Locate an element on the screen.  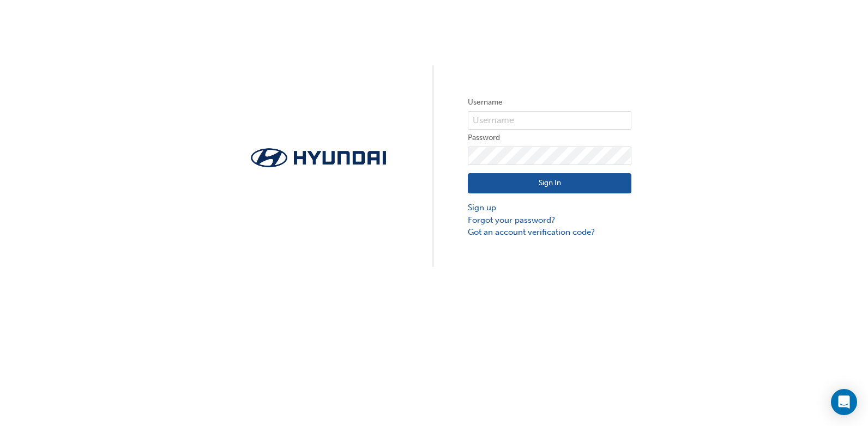
button: Sign In is located at coordinates (549, 183).